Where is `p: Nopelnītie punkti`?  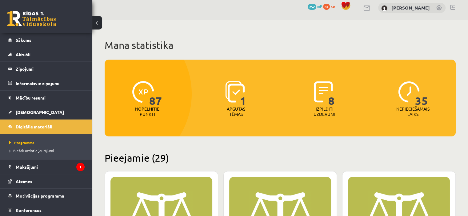 p: Nopelnītie punkti is located at coordinates (147, 112).